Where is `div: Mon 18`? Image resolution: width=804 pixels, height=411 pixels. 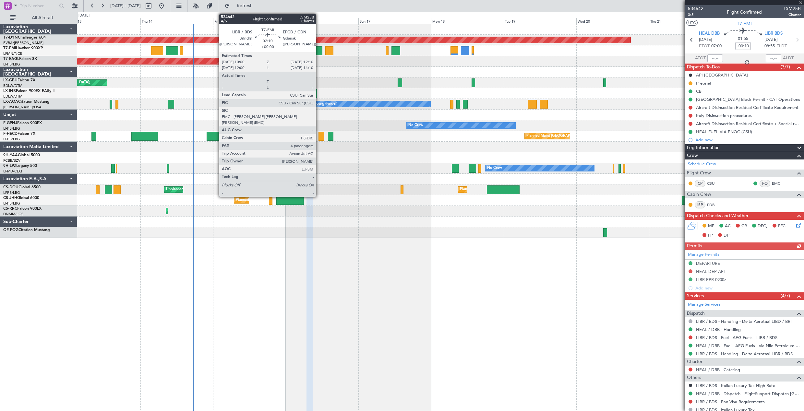 div: Mon 18 is located at coordinates (467, 21).